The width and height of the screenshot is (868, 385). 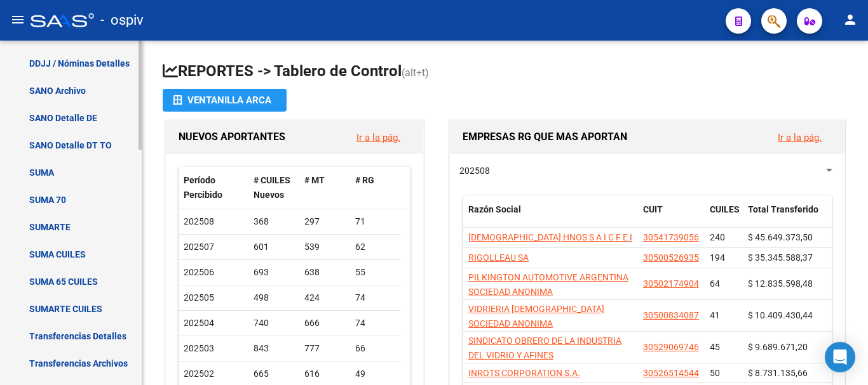 What do you see at coordinates (274, 247) in the screenshot?
I see `div: 601` at bounding box center [274, 247].